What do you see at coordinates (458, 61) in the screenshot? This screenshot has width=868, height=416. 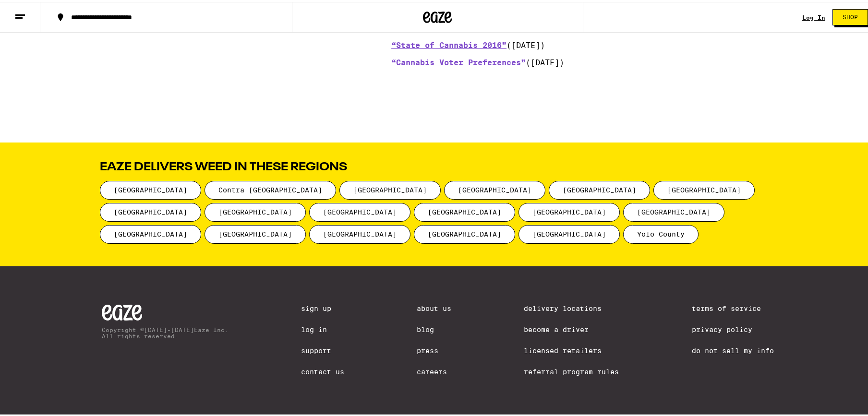 I see `a: “Cannabis Voter Preferences”` at bounding box center [458, 61].